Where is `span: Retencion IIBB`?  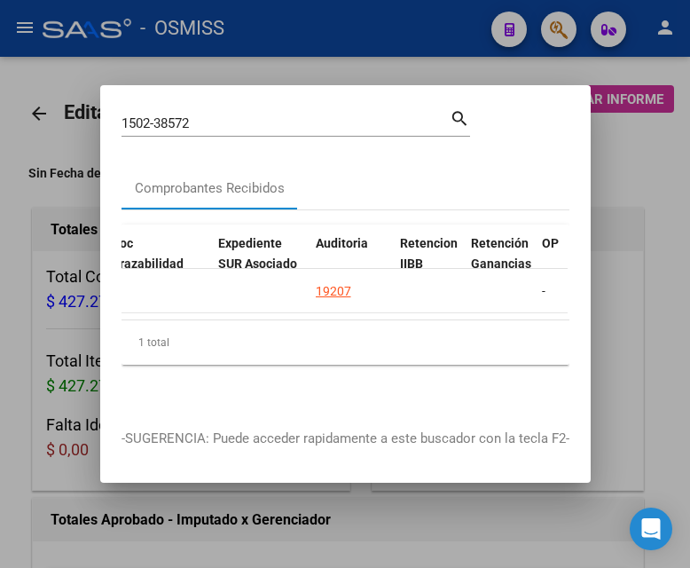
span: Retencion IIBB is located at coordinates (428, 253).